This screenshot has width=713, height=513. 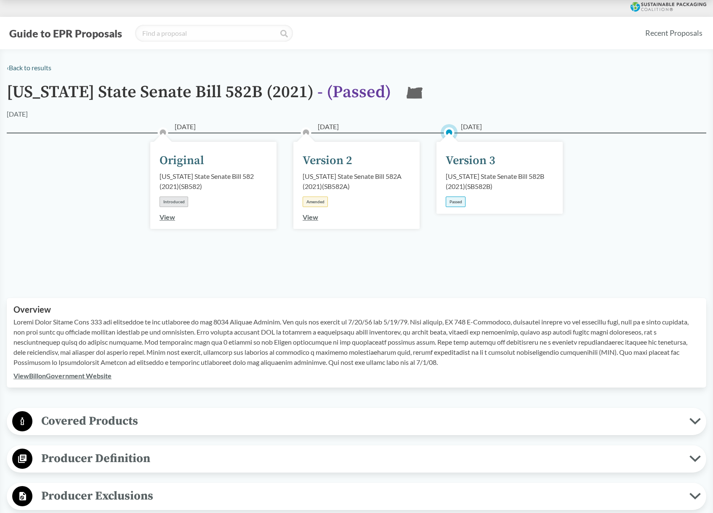 I want to click on button: Guide to EPR Proposals, so click(x=66, y=33).